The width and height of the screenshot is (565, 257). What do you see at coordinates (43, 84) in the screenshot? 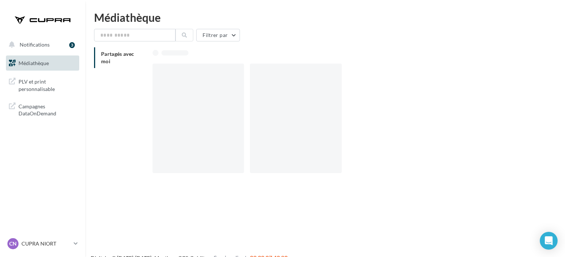
I see `a: PLV et print personnalisable` at bounding box center [43, 84].